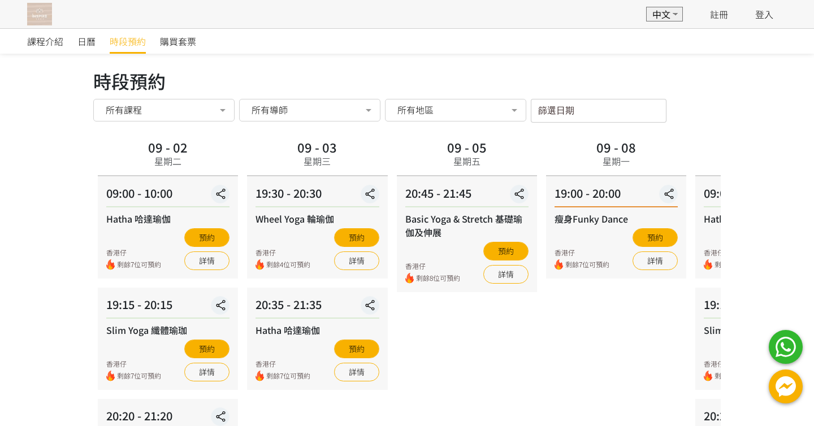 This screenshot has width=814, height=426. What do you see at coordinates (317, 161) in the screenshot?
I see `div: 星期三` at bounding box center [317, 161].